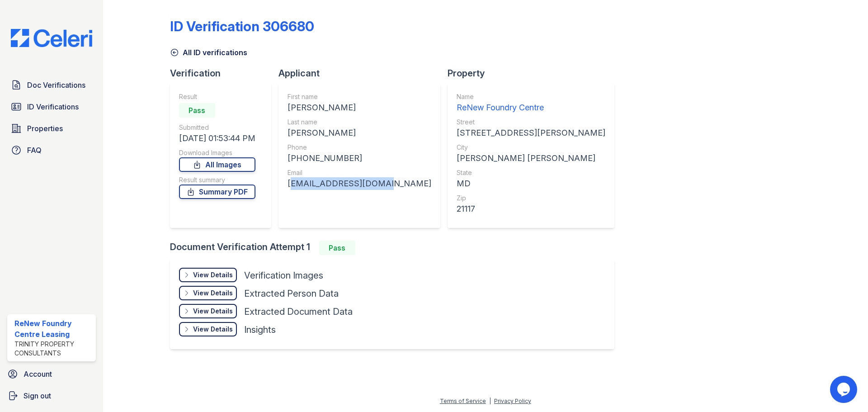 This screenshot has width=868, height=412. Describe the element at coordinates (53, 107) in the screenshot. I see `span: ID Verifications` at that location.